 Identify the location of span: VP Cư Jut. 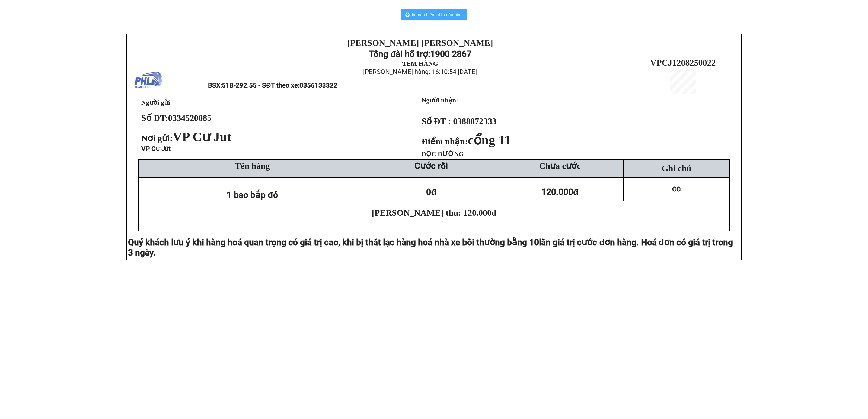
(202, 137).